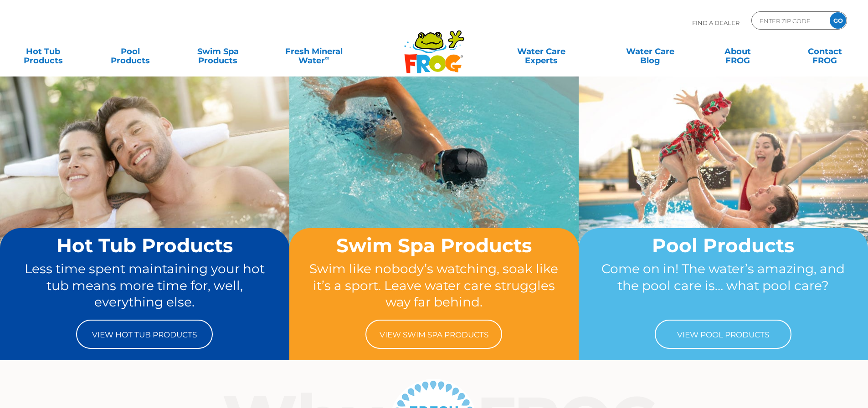  What do you see at coordinates (723, 334) in the screenshot?
I see `a: View Pool Products` at bounding box center [723, 334].